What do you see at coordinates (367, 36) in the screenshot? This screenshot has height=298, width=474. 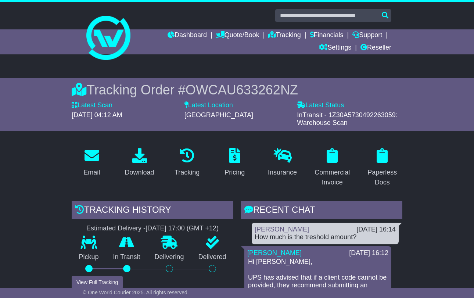 I see `a: Support` at bounding box center [367, 36].